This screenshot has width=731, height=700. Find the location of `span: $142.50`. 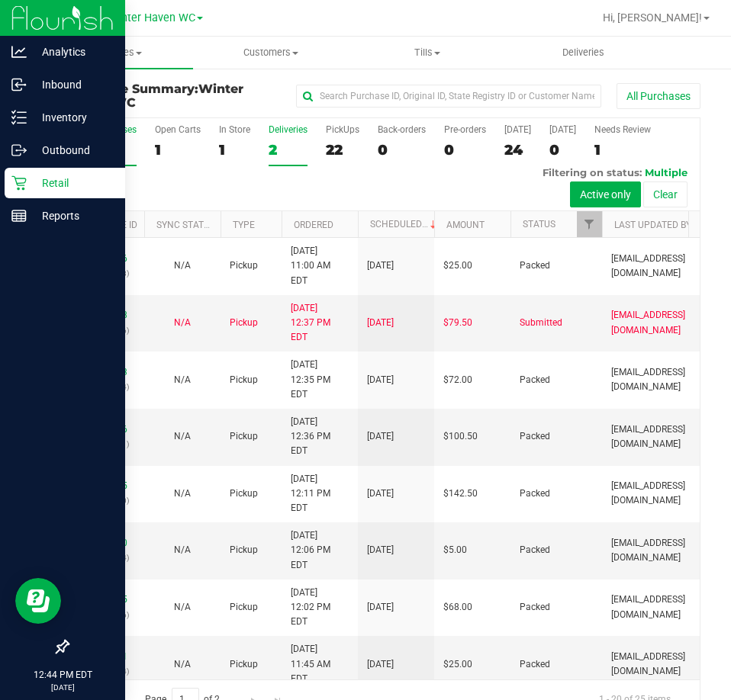

span: $142.50 is located at coordinates (460, 494).